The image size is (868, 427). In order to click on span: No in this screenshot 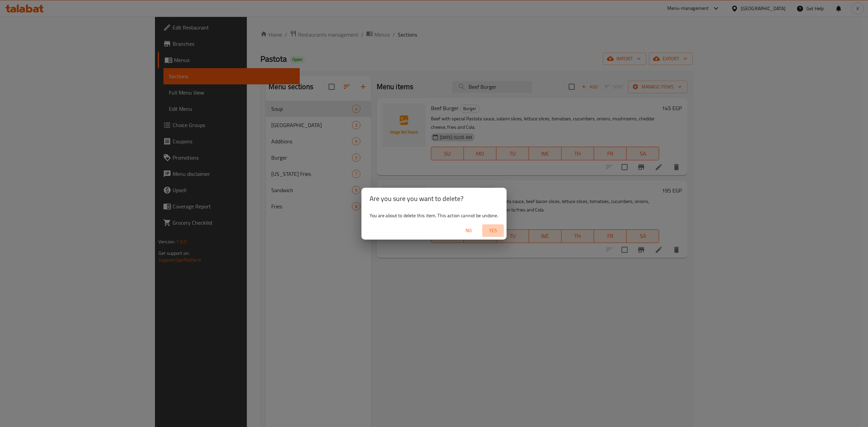, I will do `click(469, 230)`.